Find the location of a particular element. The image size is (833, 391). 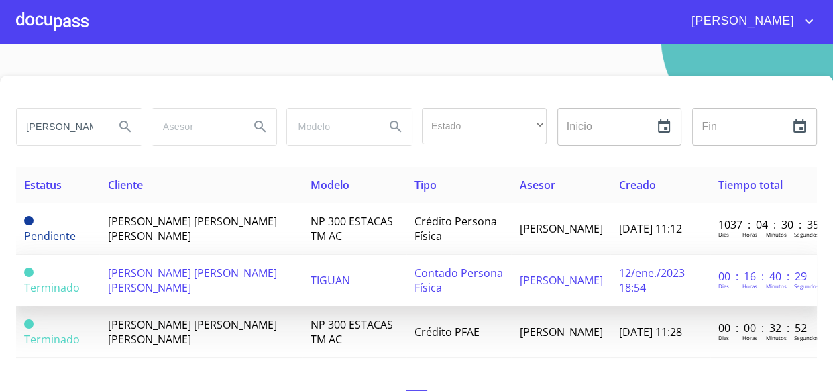

span: Asesor is located at coordinates (537, 185).